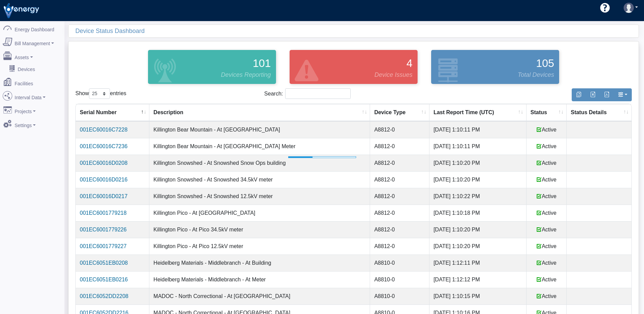  What do you see at coordinates (578, 94) in the screenshot?
I see `button: Copy to clipboard` at bounding box center [578, 94].